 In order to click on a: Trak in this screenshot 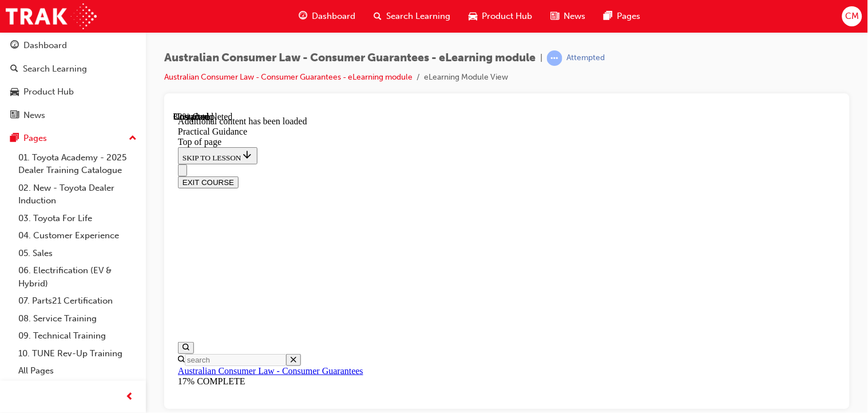, I will do `click(51, 16)`.